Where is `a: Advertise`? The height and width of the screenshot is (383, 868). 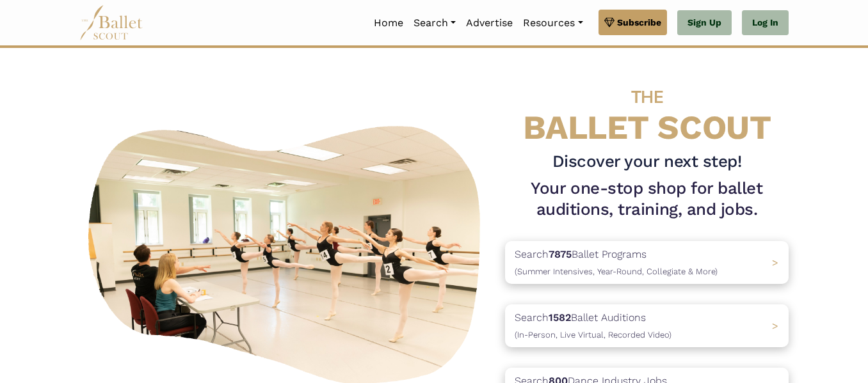
a: Advertise is located at coordinates (488, 23).